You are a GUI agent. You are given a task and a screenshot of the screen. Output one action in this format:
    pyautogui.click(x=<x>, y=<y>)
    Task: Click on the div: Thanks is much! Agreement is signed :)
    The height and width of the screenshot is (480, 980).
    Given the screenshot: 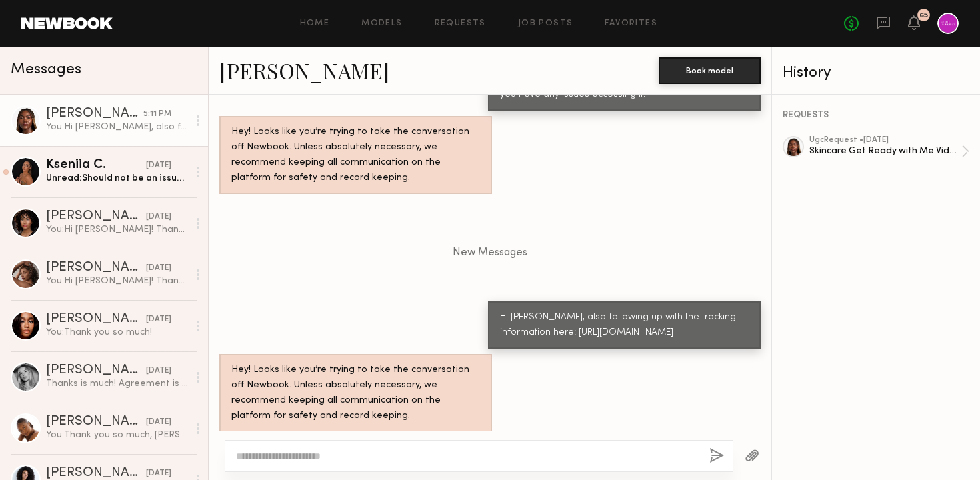 What is the action you would take?
    pyautogui.click(x=116, y=384)
    